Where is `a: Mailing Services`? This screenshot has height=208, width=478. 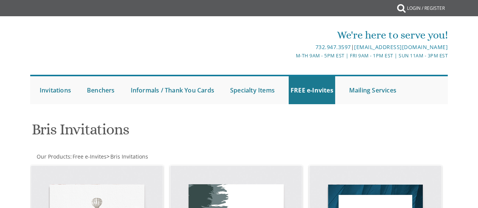 a: Mailing Services is located at coordinates (372, 90).